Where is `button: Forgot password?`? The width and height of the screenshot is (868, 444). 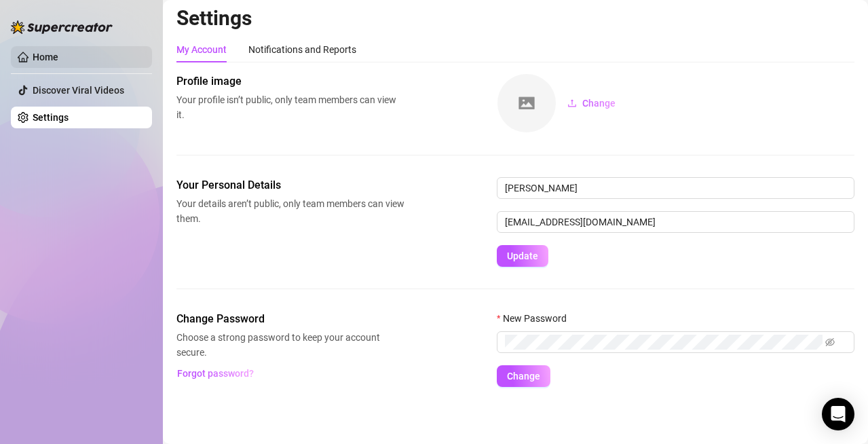 button: Forgot password? is located at coordinates (215, 373).